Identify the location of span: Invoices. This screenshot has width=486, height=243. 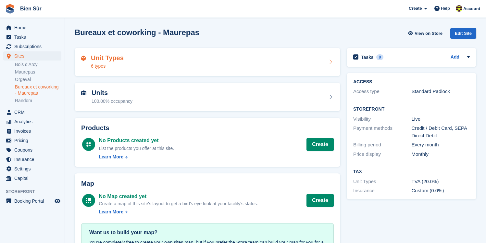
(34, 131).